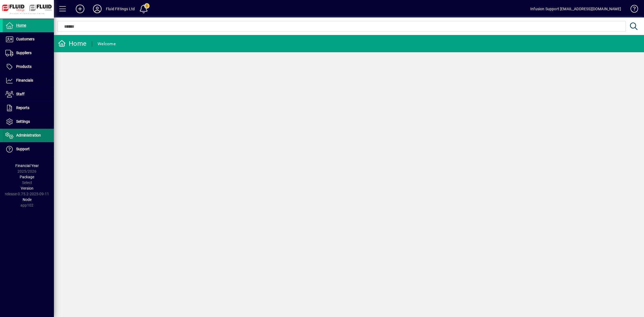 The width and height of the screenshot is (644, 317). Describe the element at coordinates (72, 43) in the screenshot. I see `div: Home` at that location.